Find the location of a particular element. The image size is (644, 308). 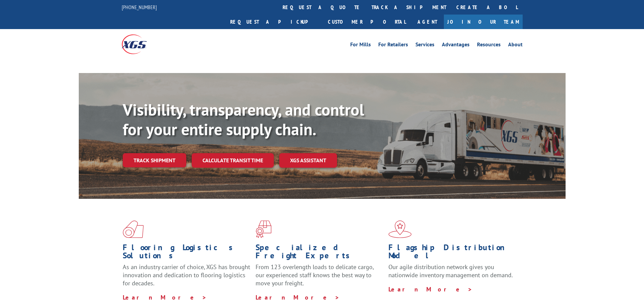

a: Resources is located at coordinates (489, 46).